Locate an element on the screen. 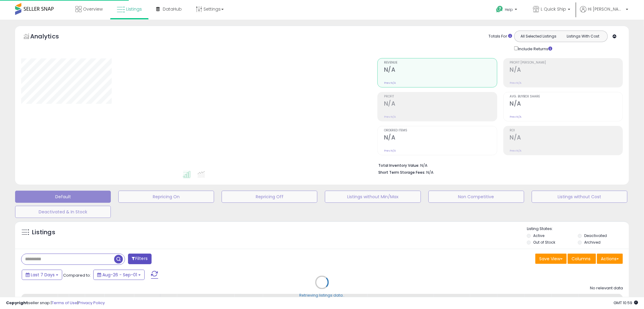 The height and width of the screenshot is (309, 644). div: Include Returns is located at coordinates (535, 48).